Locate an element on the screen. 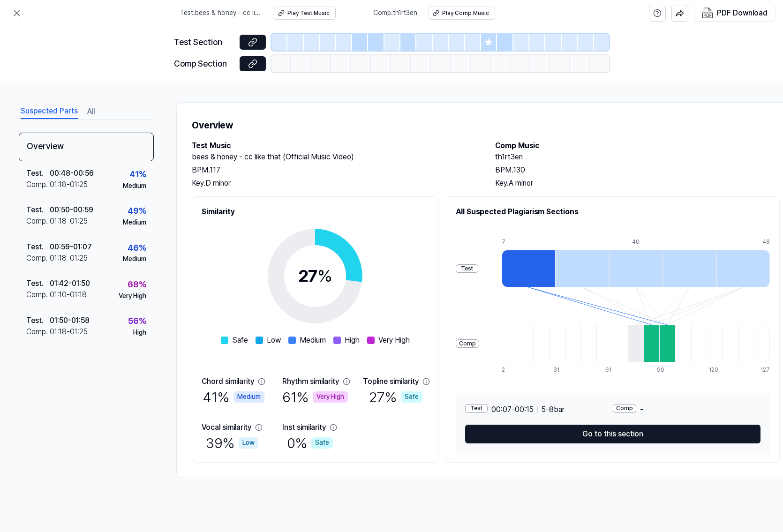  span: Safe is located at coordinates (240, 341).